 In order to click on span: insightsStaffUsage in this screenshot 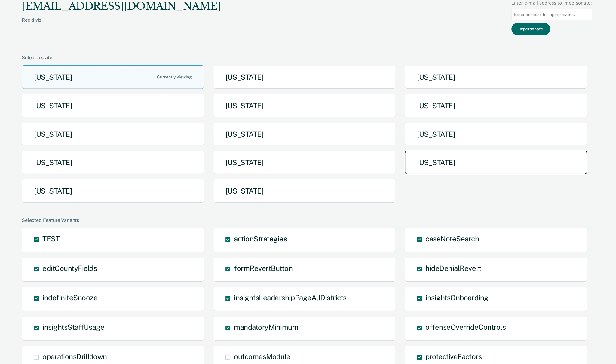, I will do `click(74, 327)`.